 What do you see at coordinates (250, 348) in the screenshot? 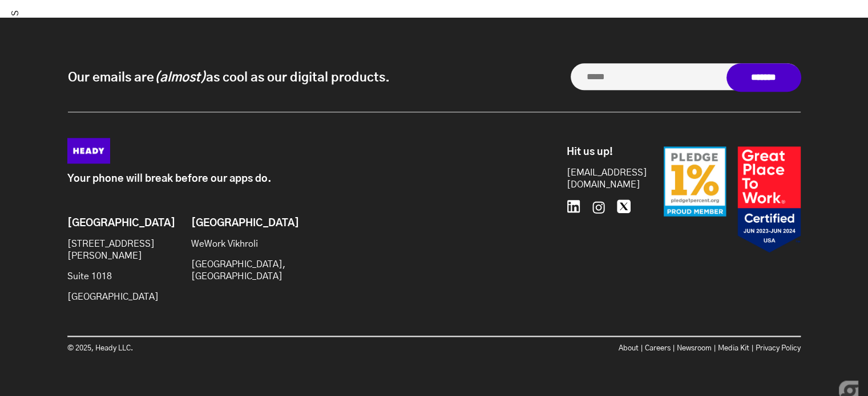
I see `p: © 2025, Heady LLC.` at bounding box center [250, 348].